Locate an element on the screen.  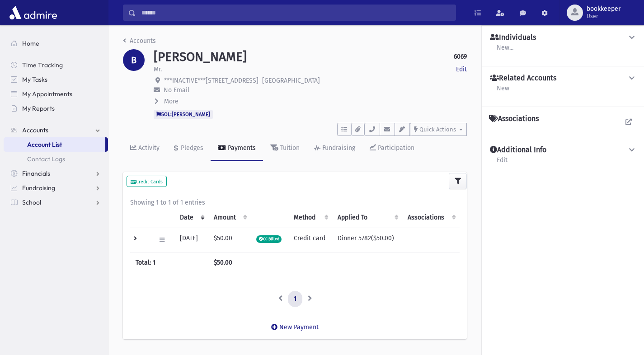
a: Tuition is located at coordinates (285, 149).